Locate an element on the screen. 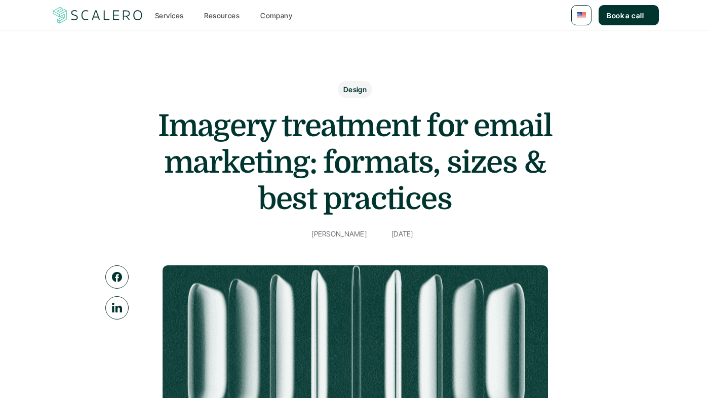 This screenshot has height=398, width=710. p: Design is located at coordinates (355, 89).